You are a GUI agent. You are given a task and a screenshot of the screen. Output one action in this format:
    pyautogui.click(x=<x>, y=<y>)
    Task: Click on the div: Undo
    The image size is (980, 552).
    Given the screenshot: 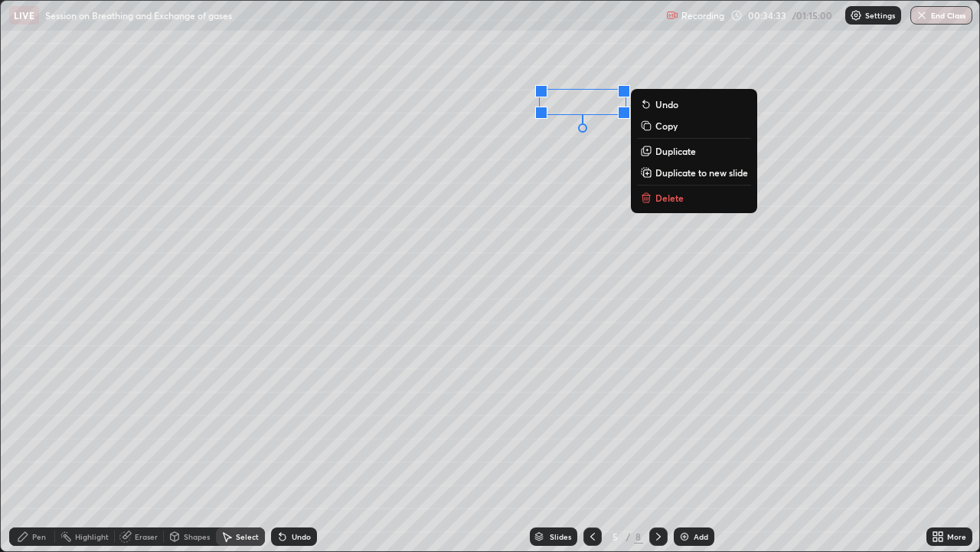 What is the action you would take?
    pyautogui.click(x=301, y=537)
    